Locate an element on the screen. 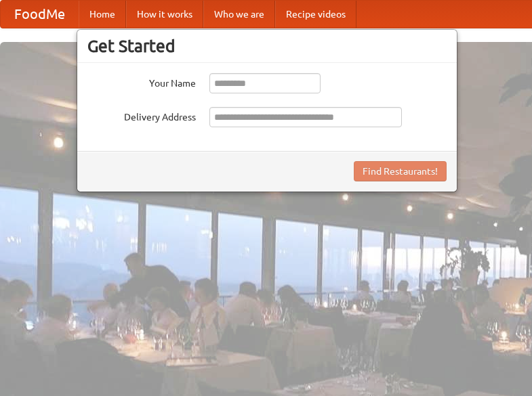  label: Delivery Address is located at coordinates (142, 115).